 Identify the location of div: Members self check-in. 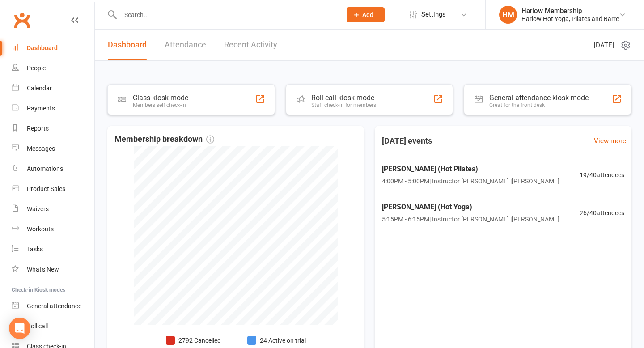
(161, 105).